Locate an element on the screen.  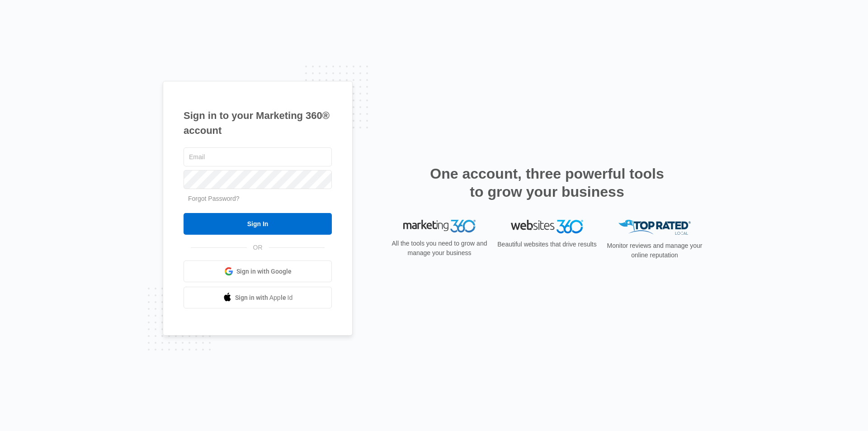
span: OR is located at coordinates (258, 247).